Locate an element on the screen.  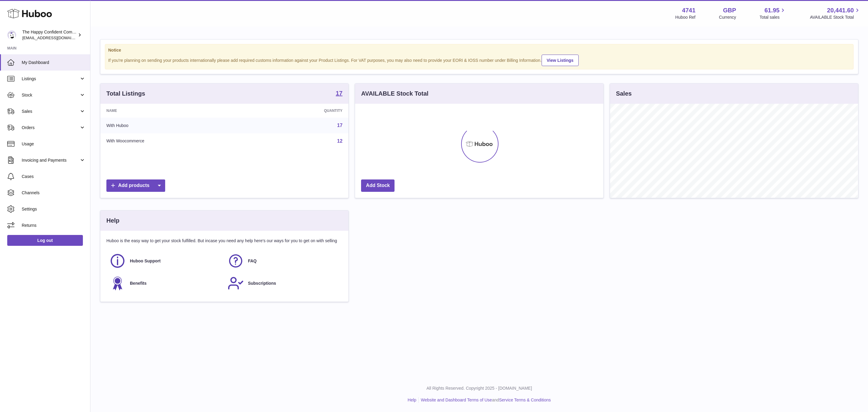
span: Cases is located at coordinates (54, 176).